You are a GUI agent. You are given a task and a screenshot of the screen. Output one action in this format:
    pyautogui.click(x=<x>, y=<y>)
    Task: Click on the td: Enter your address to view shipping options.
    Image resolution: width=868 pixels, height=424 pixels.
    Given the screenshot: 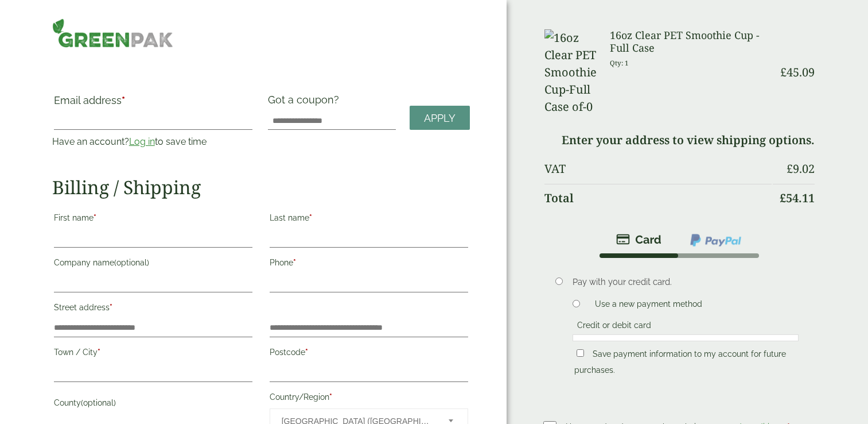 What is the action you would take?
    pyautogui.click(x=680, y=140)
    